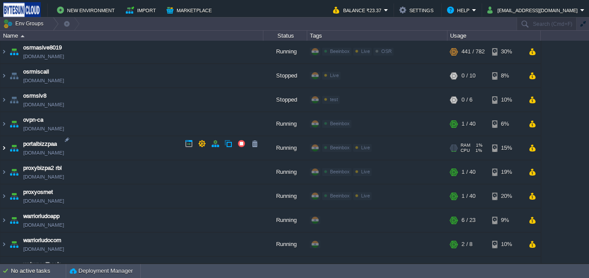 This screenshot has height=278, width=589. Describe the element at coordinates (41, 217) in the screenshot. I see `span: warriorludoapp` at that location.